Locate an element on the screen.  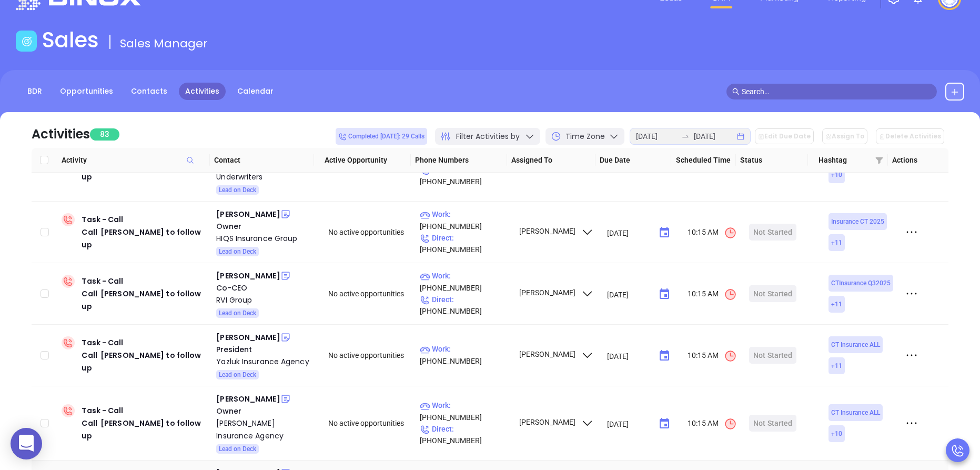
a: Opportunities is located at coordinates (86, 91).